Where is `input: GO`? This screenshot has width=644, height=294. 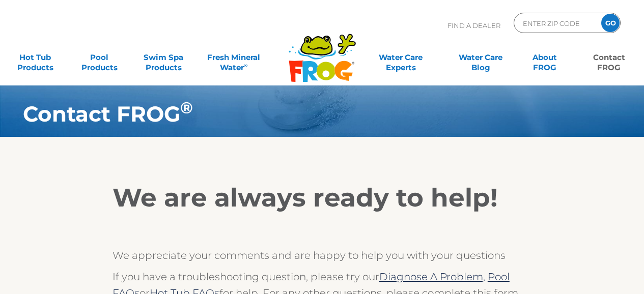 input: GO is located at coordinates (610, 23).